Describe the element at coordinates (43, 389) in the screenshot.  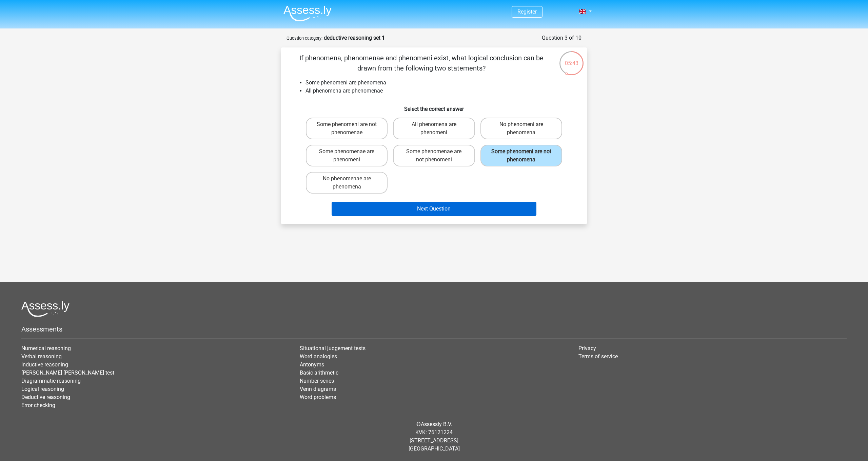
I see `a: Logical reasoning` at that location.